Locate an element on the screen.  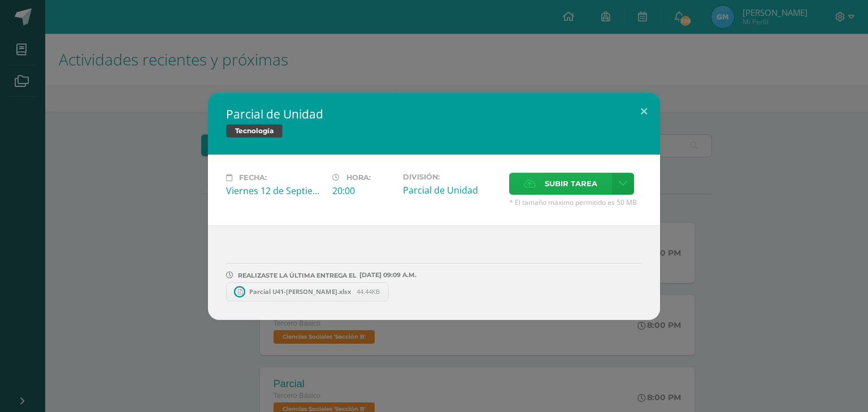
div: 20:00 is located at coordinates (362, 191).